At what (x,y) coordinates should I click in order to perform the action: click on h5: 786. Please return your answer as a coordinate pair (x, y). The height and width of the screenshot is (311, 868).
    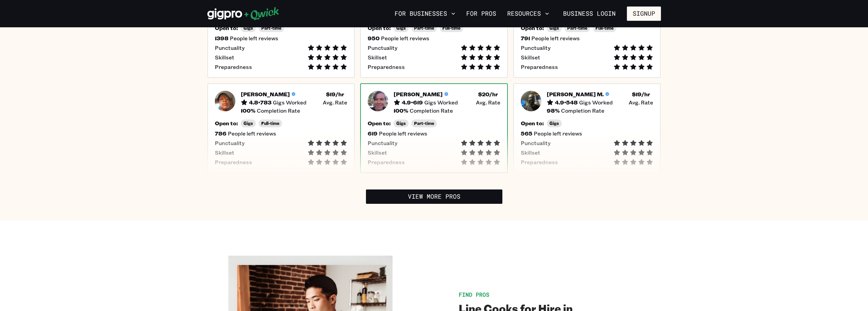
    Looking at the image, I should click on (221, 133).